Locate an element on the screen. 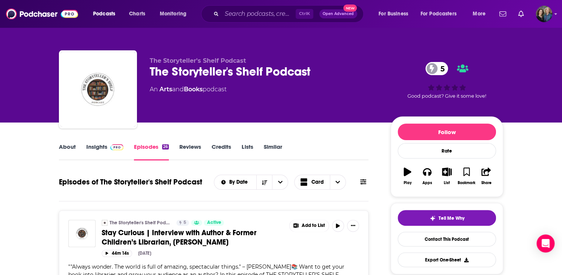  button: Share is located at coordinates (487, 176).